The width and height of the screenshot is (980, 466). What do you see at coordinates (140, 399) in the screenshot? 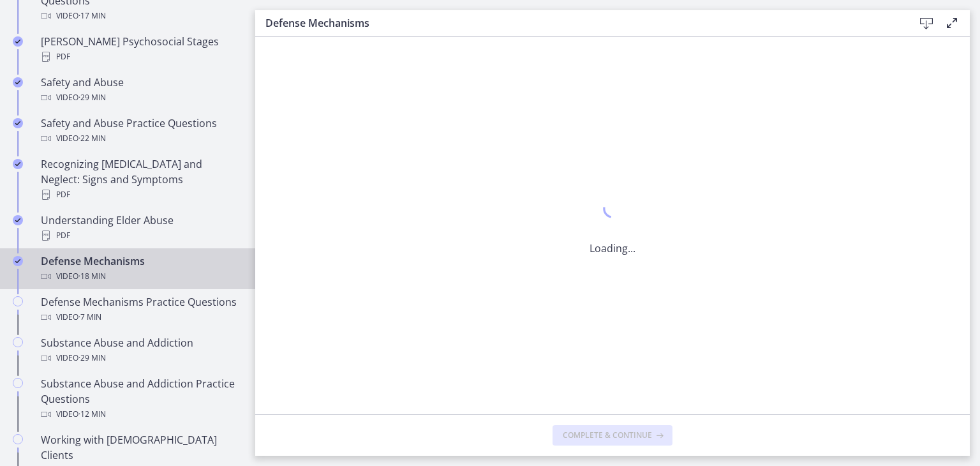
I see `div: Substance Abuse and Addiction Practice Questions` at bounding box center [140, 399].